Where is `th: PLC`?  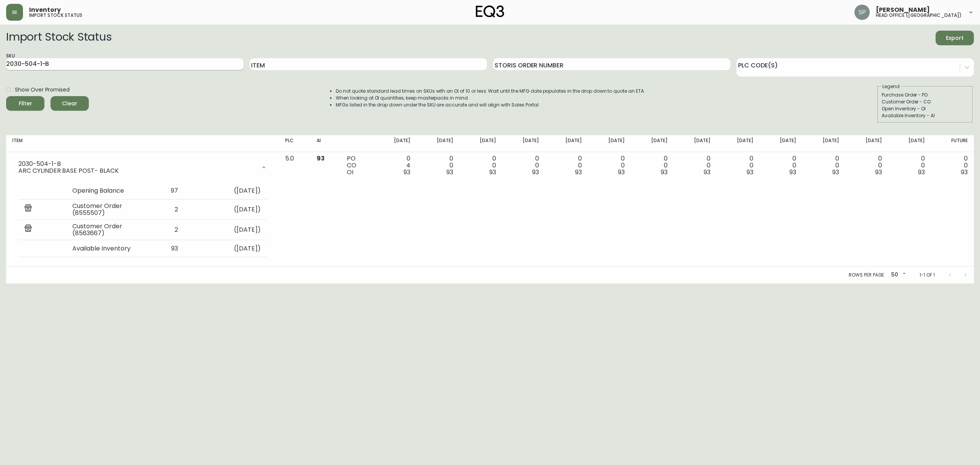
th: PLC is located at coordinates (295, 144).